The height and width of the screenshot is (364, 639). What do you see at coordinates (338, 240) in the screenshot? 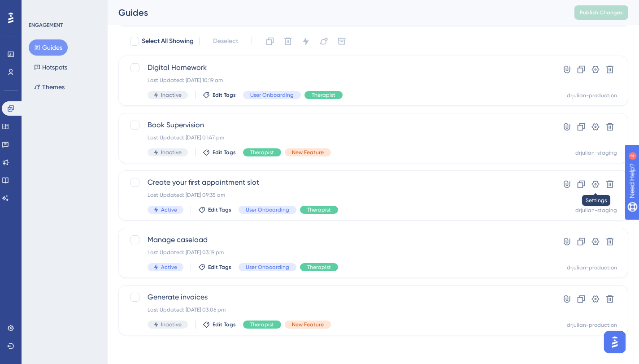
I see `span: Manage caseload` at bounding box center [338, 240].